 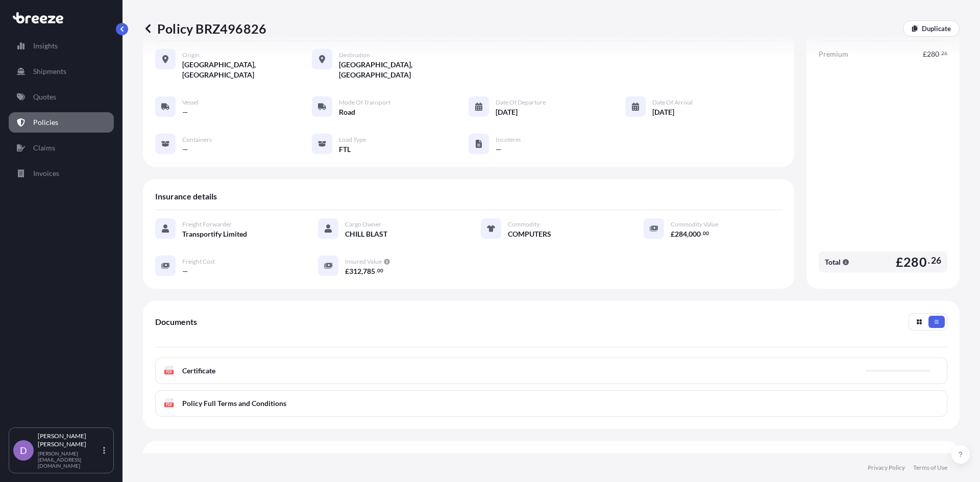 I want to click on span: CHILL BLAST, so click(x=366, y=235).